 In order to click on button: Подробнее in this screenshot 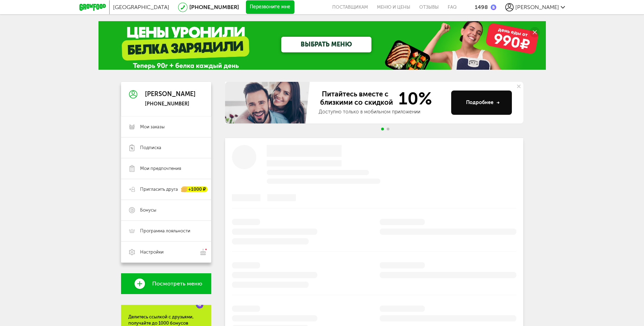, I will do `click(482, 103)`.